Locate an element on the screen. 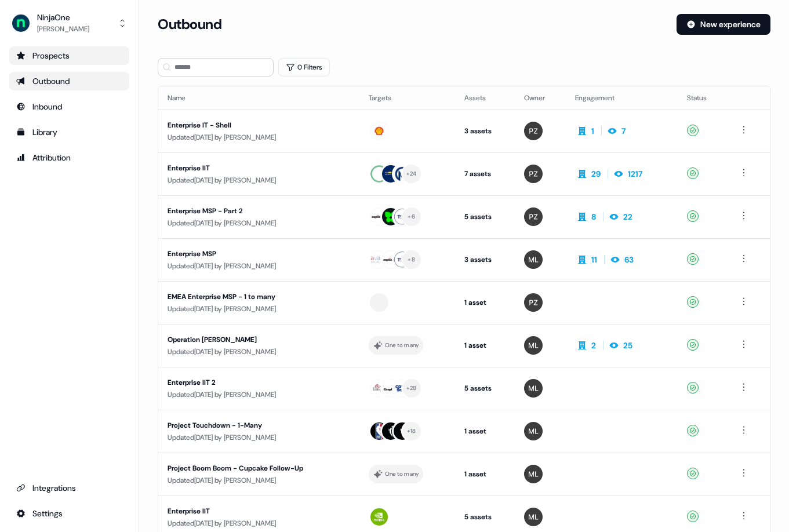 Image resolution: width=789 pixels, height=532 pixels. div: + 6 is located at coordinates (411, 217).